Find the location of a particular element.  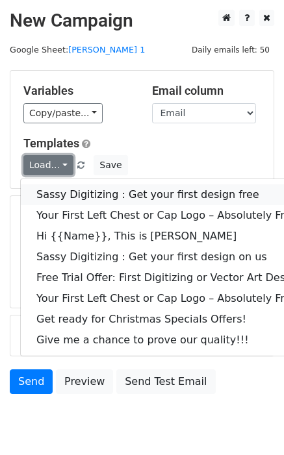

span: Daily emails left: 50 is located at coordinates (230, 50).